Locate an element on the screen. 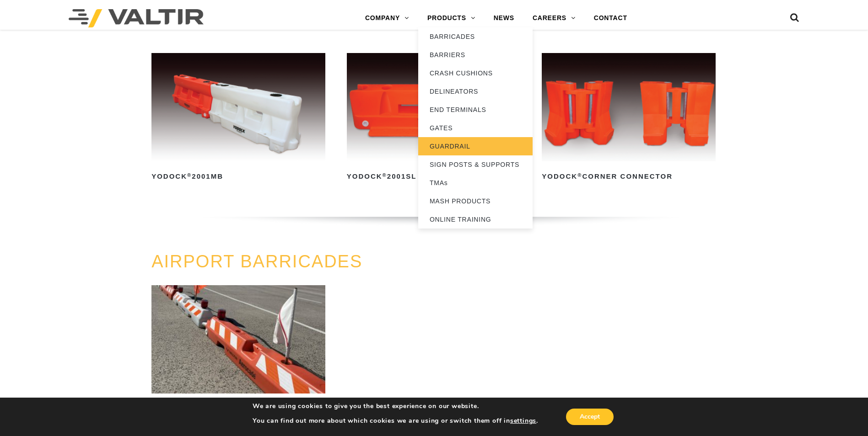 Image resolution: width=868 pixels, height=436 pixels. a: NEWS is located at coordinates (504, 19).